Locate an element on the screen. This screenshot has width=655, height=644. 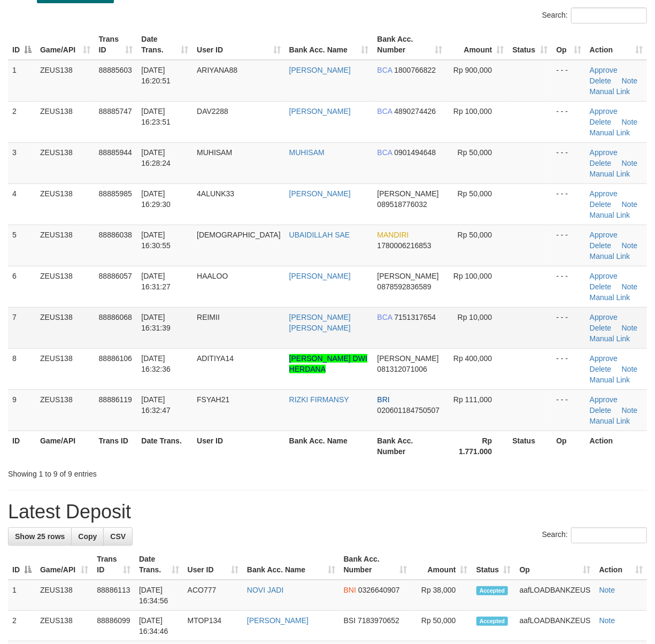
th: Game/API is located at coordinates (66, 446).